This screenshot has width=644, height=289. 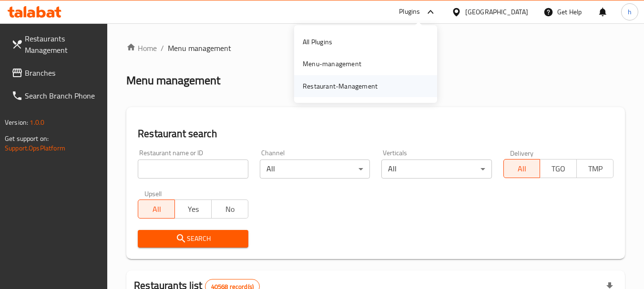 What do you see at coordinates (63, 44) in the screenshot?
I see `span: Restaurants Management` at bounding box center [63, 44].